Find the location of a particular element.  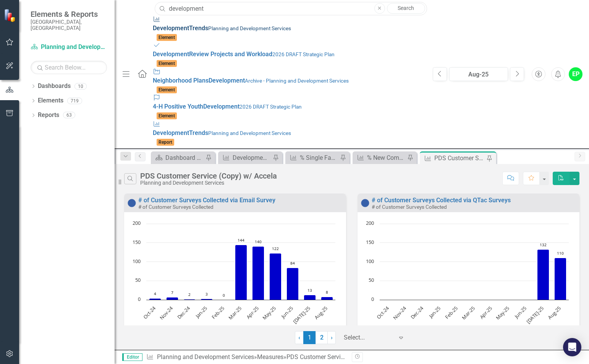

path: Jul-25, 13. Email Link Surveys. is located at coordinates (310, 297).